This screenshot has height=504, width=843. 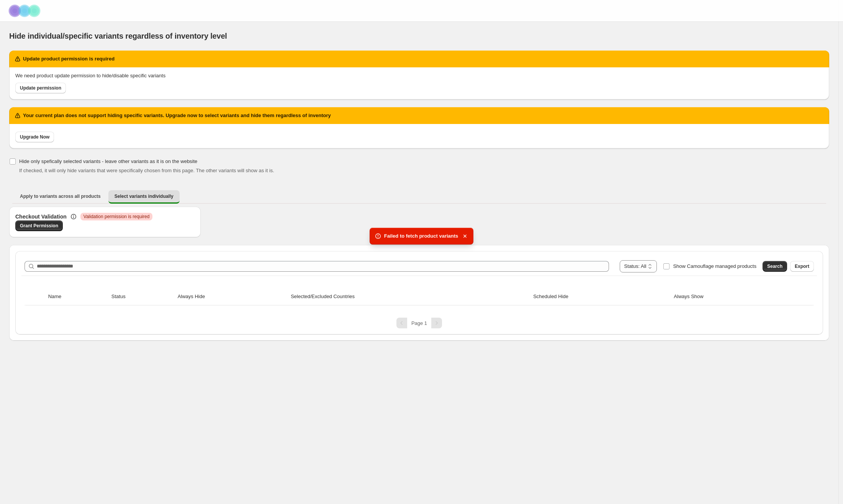 What do you see at coordinates (39, 226) in the screenshot?
I see `span: Grant Permission` at bounding box center [39, 226].